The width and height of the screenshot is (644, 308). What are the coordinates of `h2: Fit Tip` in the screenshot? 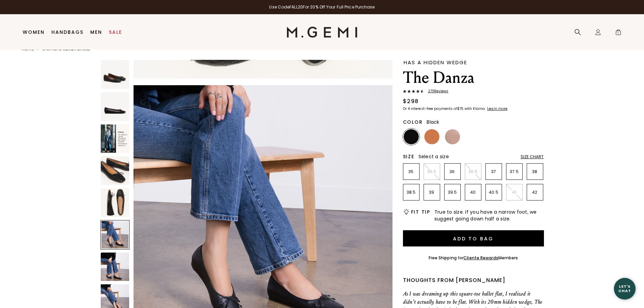 It's located at (421, 212).